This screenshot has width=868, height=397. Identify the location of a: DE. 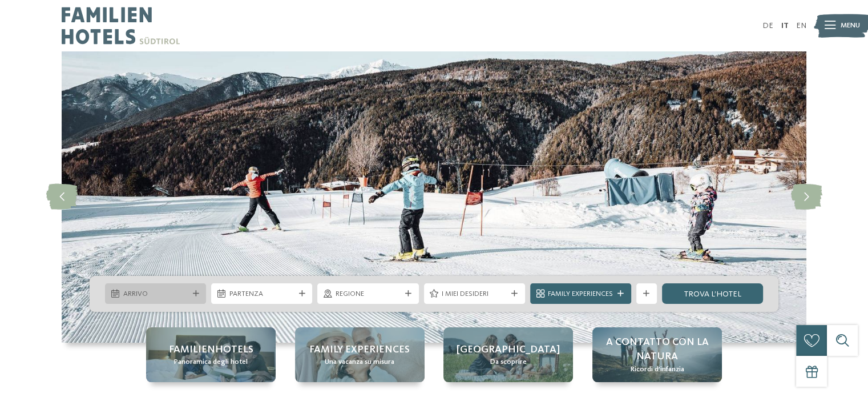
(768, 25).